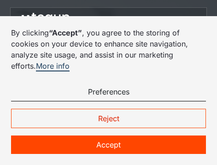  Describe the element at coordinates (52, 66) in the screenshot. I see `a: More info` at that location.